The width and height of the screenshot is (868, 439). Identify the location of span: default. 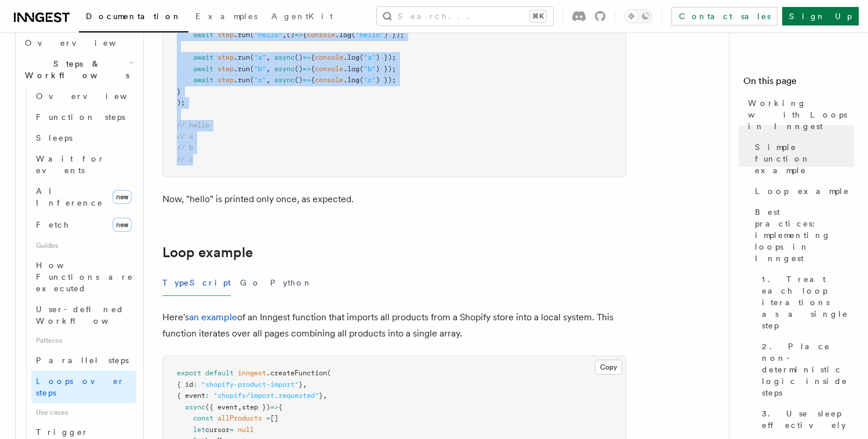
(219, 373).